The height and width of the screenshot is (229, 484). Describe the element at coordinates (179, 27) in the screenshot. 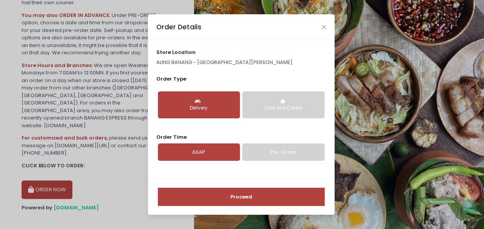

I see `div: Order Details` at that location.